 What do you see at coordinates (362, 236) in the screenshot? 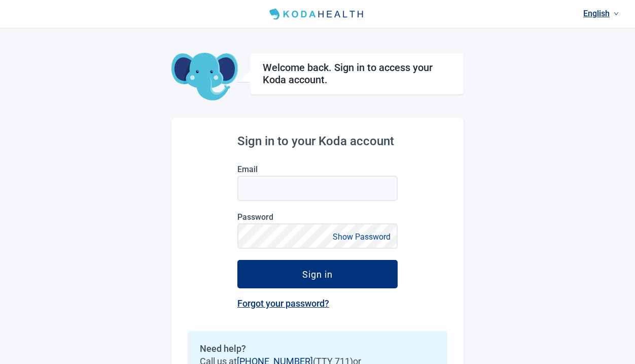
I see `button: Show Password` at bounding box center [362, 236].